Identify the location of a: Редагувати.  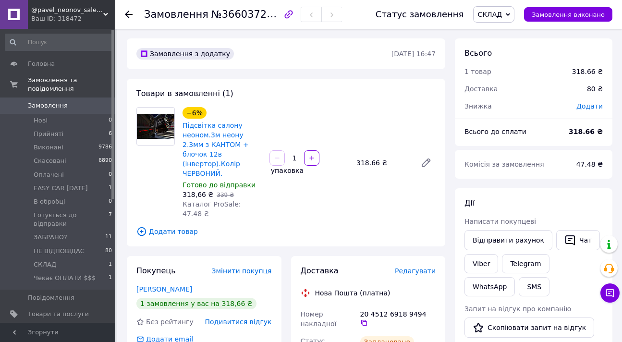
(426, 163).